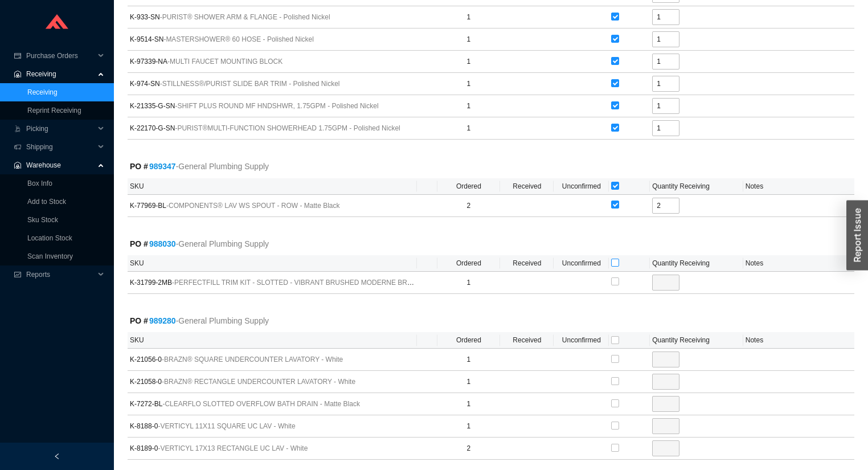 The height and width of the screenshot is (470, 868). What do you see at coordinates (296, 282) in the screenshot?
I see `span: - PERFECTFILL TRIM KIT - SLOTTED - VIBRANT BRUSHED MODERNE BRASS` at bounding box center [296, 282].